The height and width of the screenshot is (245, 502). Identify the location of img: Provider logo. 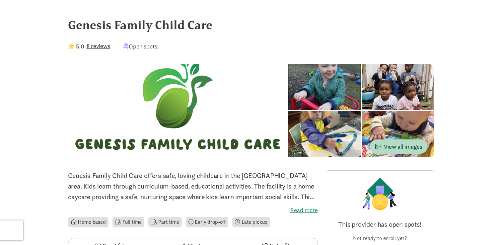
(380, 194).